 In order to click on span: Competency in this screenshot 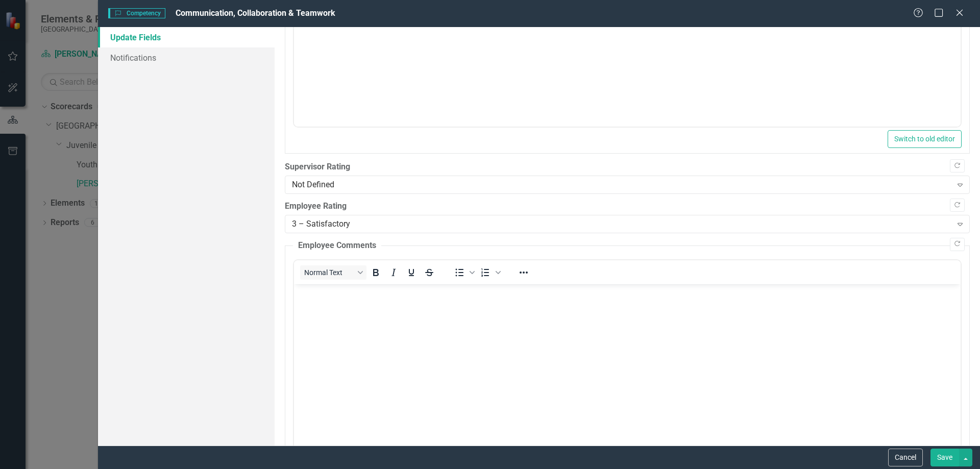, I will do `click(137, 13)`.